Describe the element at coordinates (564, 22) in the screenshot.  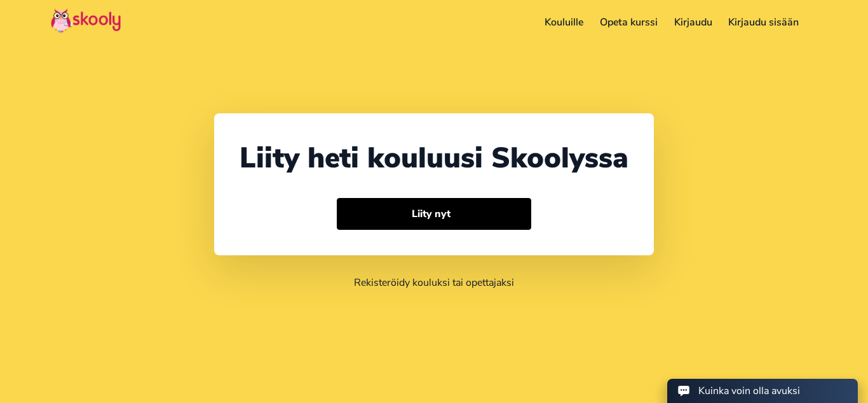
I see `a: Kouluille` at that location.